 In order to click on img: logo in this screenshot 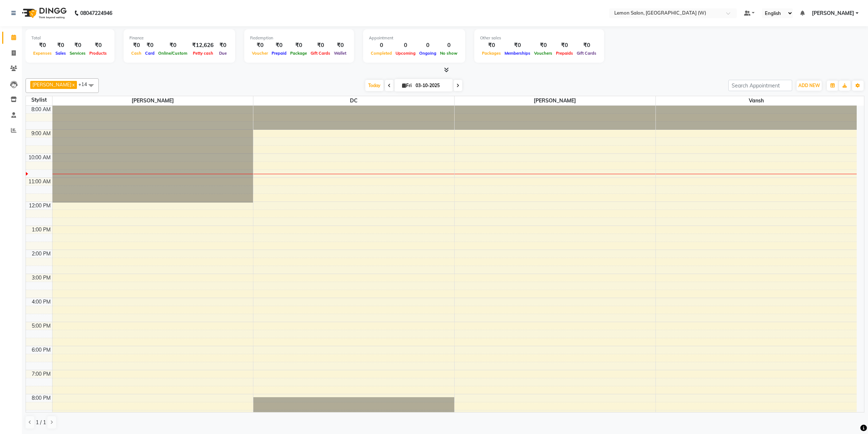, I will do `click(44, 13)`.